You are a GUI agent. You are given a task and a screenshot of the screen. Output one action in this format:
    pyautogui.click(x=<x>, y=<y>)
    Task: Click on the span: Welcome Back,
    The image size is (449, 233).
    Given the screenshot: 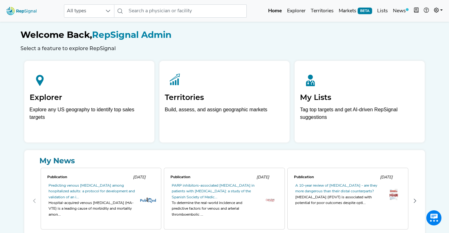 What is the action you would take?
    pyautogui.click(x=56, y=35)
    